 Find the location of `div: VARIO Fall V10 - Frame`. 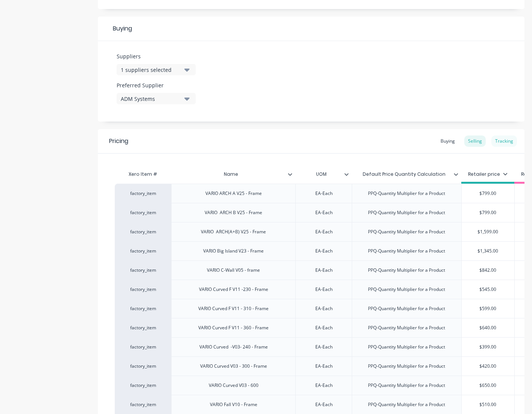

div: VARIO Fall V10 - Frame is located at coordinates (234, 405).